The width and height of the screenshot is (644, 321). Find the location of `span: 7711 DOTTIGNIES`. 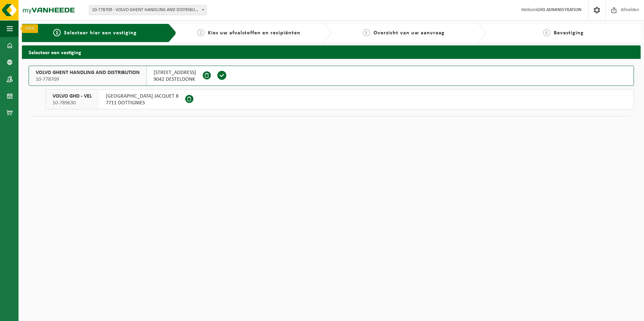

span: 7711 DOTTIGNIES is located at coordinates (142, 103).